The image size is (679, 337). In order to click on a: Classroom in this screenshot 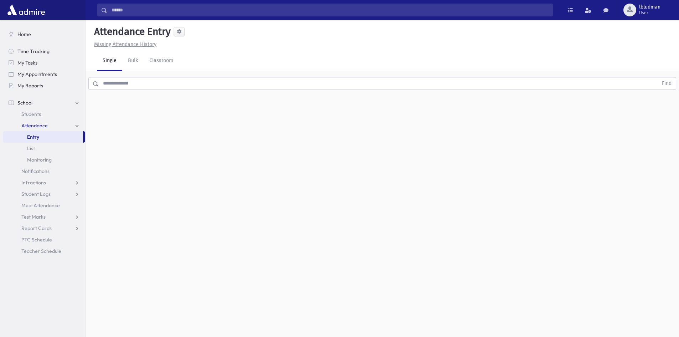, I will do `click(161, 61)`.